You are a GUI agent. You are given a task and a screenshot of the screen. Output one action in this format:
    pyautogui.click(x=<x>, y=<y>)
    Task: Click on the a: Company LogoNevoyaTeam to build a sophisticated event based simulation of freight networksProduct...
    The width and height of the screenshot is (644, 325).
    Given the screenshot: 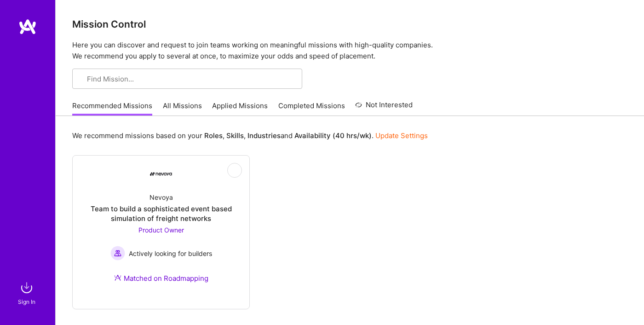 What is the action you would take?
    pyautogui.click(x=161, y=228)
    